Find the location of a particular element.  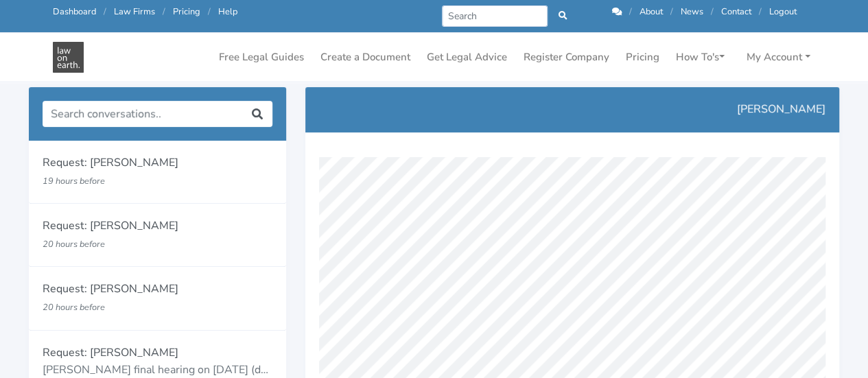

a: Register Company is located at coordinates (566, 57).